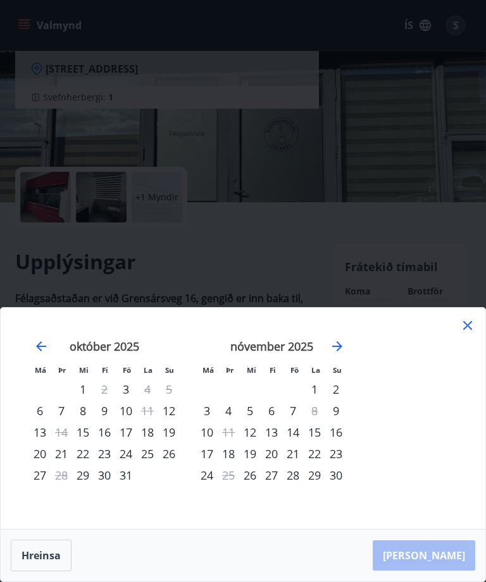 The image size is (486, 582). Describe the element at coordinates (40, 411) in the screenshot. I see `td: mánudagur, 6. október 2025` at that location.